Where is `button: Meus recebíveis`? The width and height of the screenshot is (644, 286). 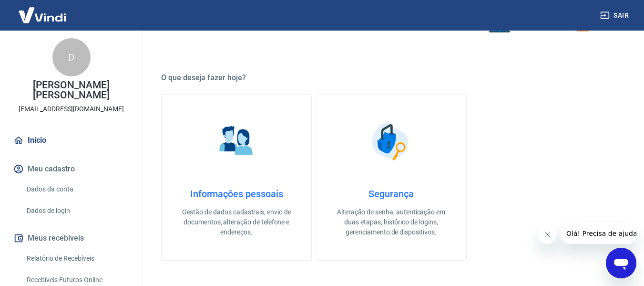 button: Meus recebíveis is located at coordinates (71, 238).